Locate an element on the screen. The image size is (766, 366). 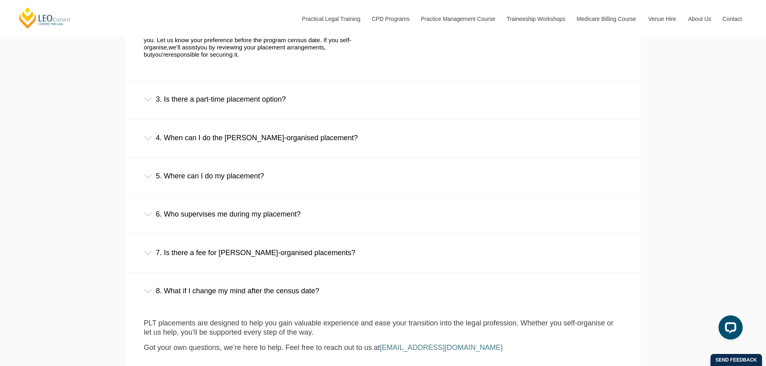
span: Got your own questions, we’re here to help. Feel free to reach out to us at is located at coordinates (262, 348).